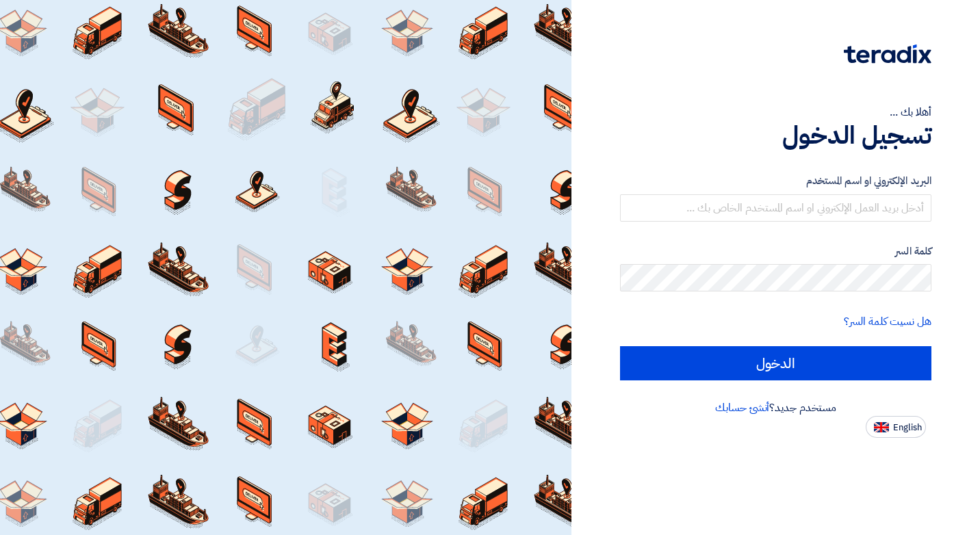  I want to click on span: English, so click(907, 427).